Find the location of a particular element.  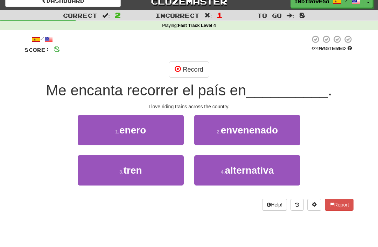

small: 4 . is located at coordinates (223, 172).